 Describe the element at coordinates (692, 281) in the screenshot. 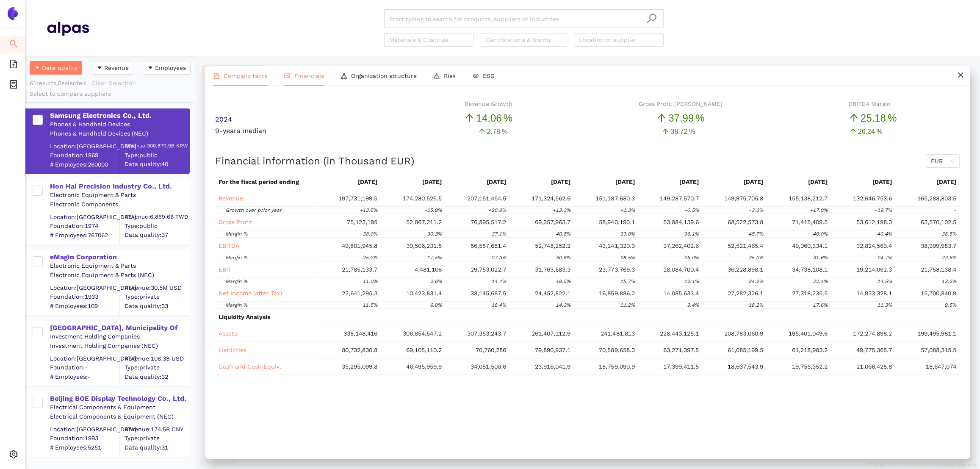

I see `span: 12.1%` at that location.